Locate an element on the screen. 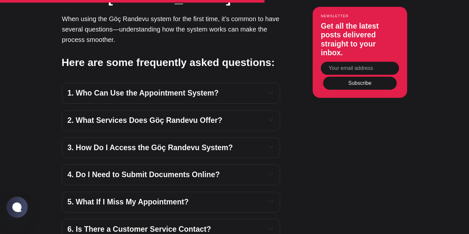 The image size is (469, 234). span: 2. What Services Does Göç Randevu Offer? is located at coordinates (145, 120).